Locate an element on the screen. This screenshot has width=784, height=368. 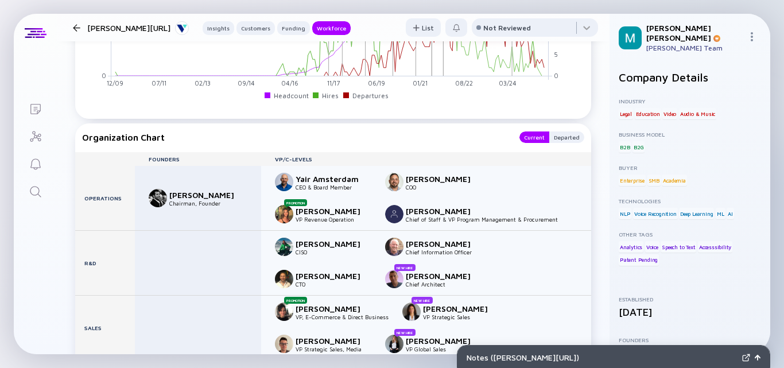
img: Barak Rozenblat picture is located at coordinates (394, 182).